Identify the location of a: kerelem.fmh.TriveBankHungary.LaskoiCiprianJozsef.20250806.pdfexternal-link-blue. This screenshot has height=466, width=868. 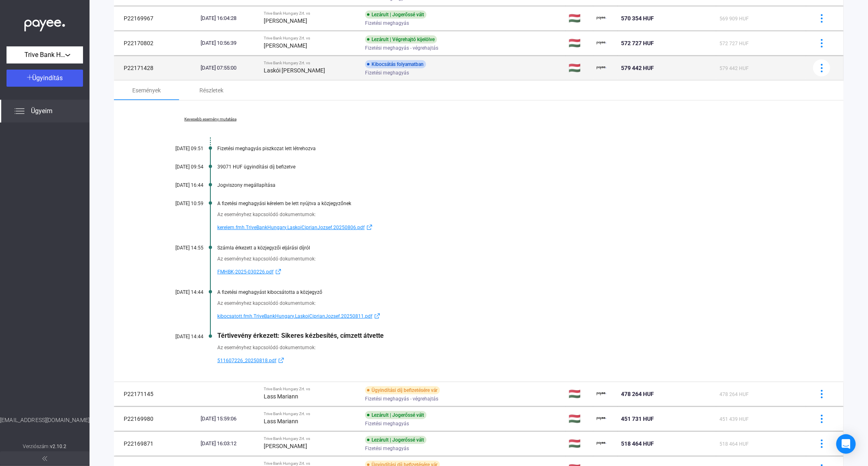
(510, 228).